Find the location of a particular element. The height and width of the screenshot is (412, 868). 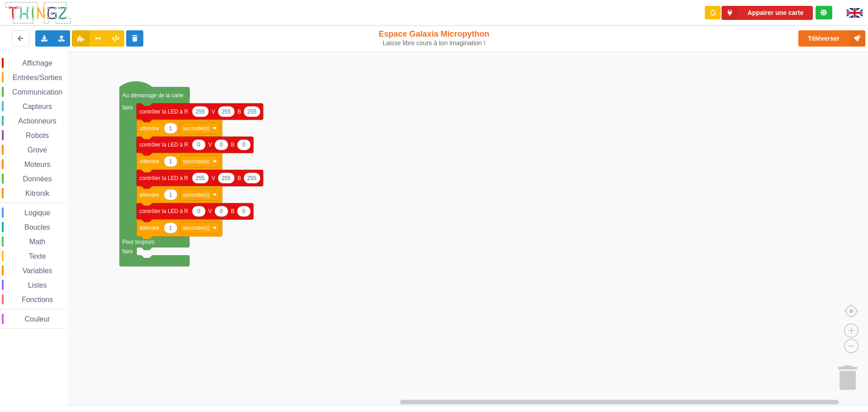

div: Tu es connecté au serveur de création de Thingz is located at coordinates (824, 12).